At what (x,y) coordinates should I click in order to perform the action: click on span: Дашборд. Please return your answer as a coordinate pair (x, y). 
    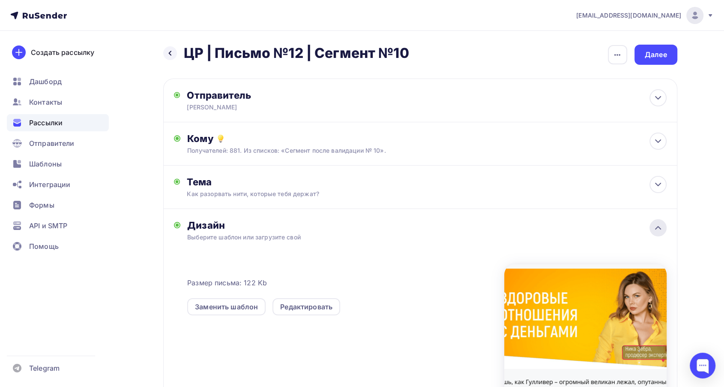
    Looking at the image, I should click on (45, 81).